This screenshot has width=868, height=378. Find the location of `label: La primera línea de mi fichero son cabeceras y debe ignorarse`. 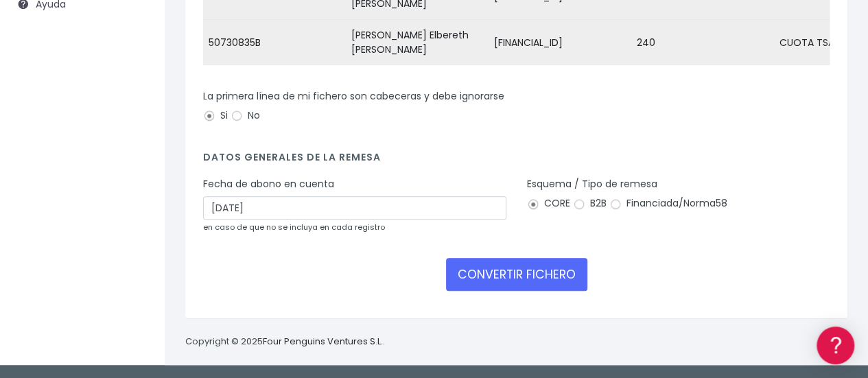

label: La primera línea de mi fichero son cabeceras y debe ignorarse is located at coordinates (353, 96).